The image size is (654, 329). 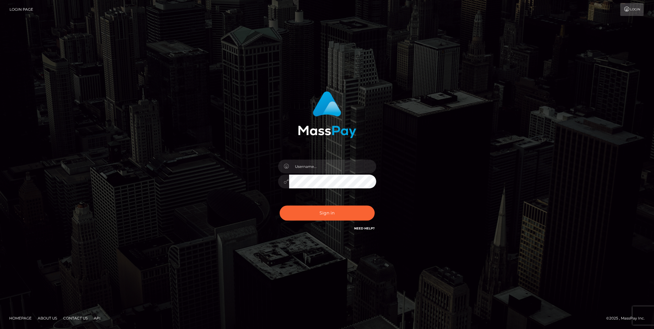 I want to click on a: Need Help?, so click(x=364, y=228).